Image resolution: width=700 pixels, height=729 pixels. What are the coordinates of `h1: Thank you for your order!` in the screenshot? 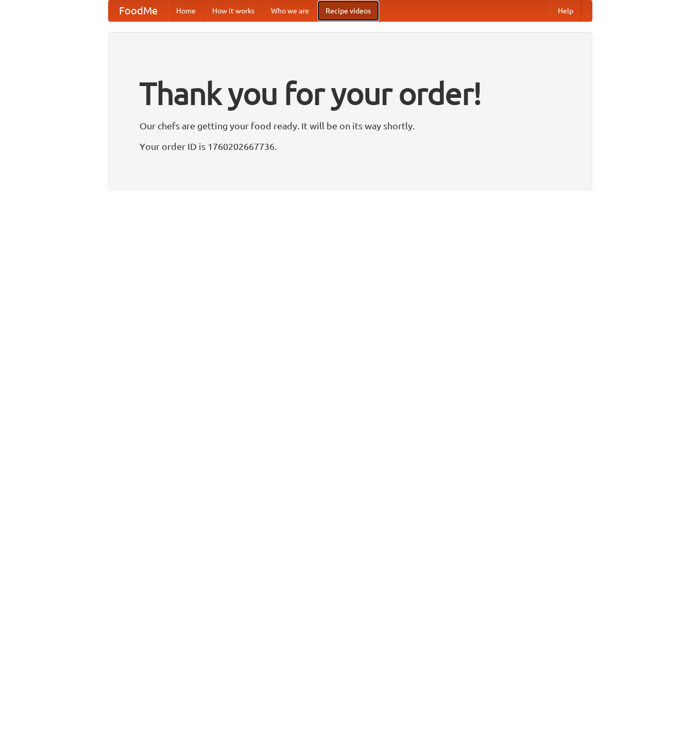 It's located at (350, 93).